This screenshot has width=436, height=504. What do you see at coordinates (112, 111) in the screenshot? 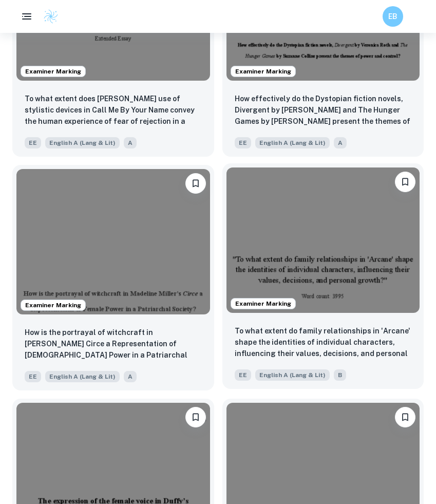
I see `p: To what extent does Andre Aciman’s use of stylistic devices in Call Me By Your Name convey the hu...` at bounding box center [112, 111].